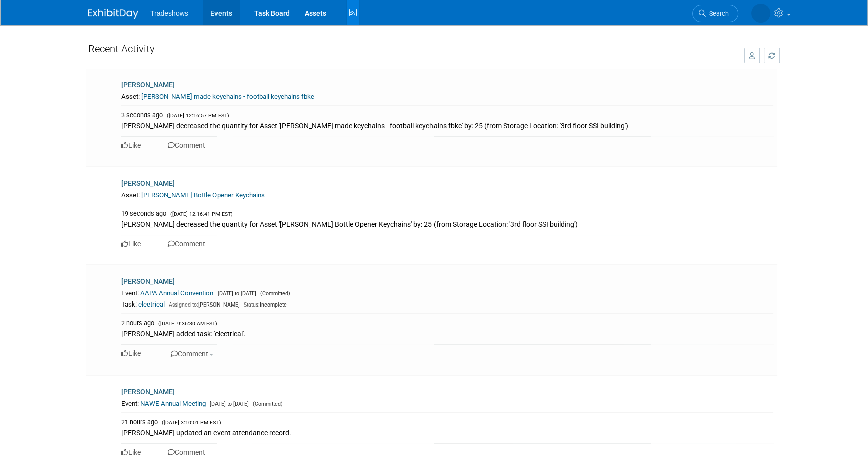 The width and height of the screenshot is (868, 456). I want to click on a: Search, so click(715, 13).